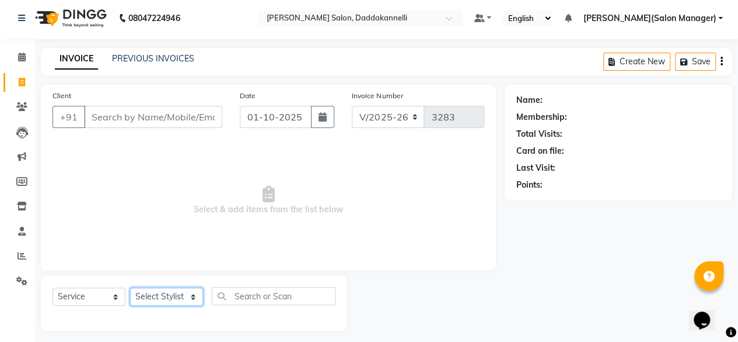 The height and width of the screenshot is (342, 738). Describe the element at coordinates (248, 96) in the screenshot. I see `label: Date` at that location.